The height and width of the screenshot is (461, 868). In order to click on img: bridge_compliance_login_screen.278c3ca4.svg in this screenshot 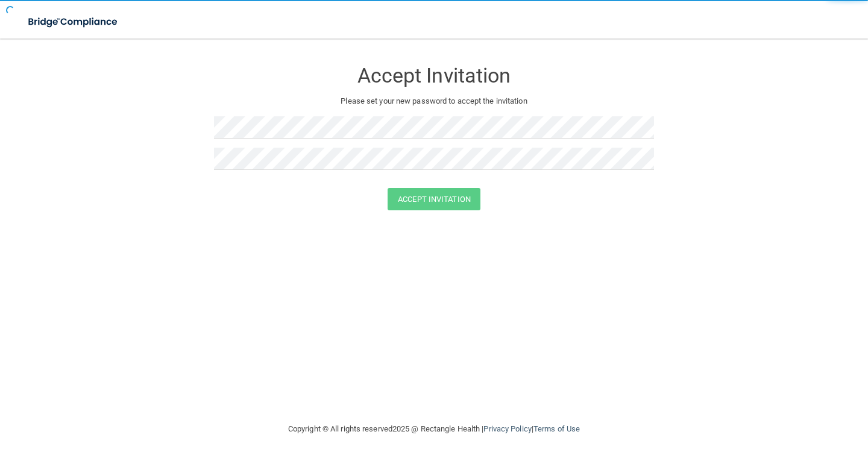, I will do `click(73, 22)`.